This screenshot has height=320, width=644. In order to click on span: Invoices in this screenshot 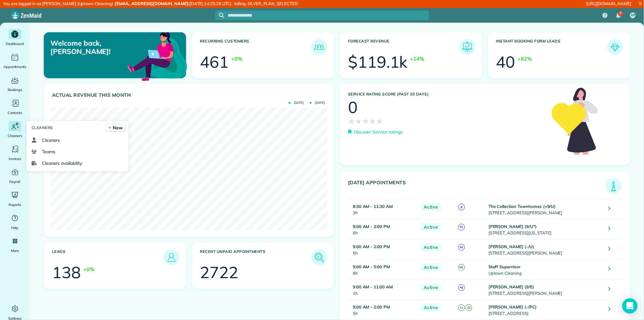, I will do `click(15, 159)`.